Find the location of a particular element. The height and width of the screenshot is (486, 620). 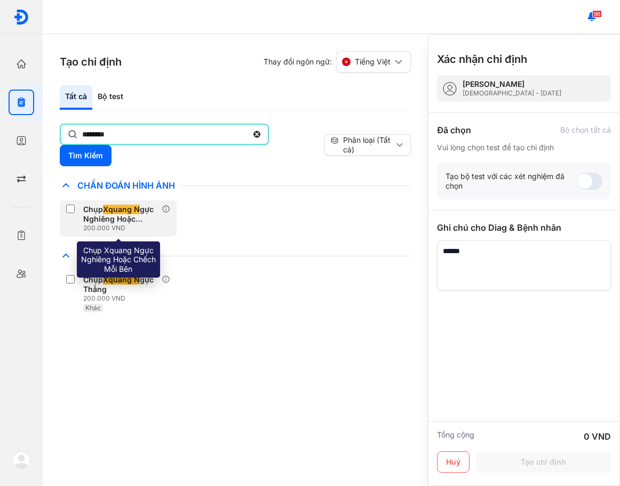

button: Tìm Kiếm is located at coordinates (85, 156).